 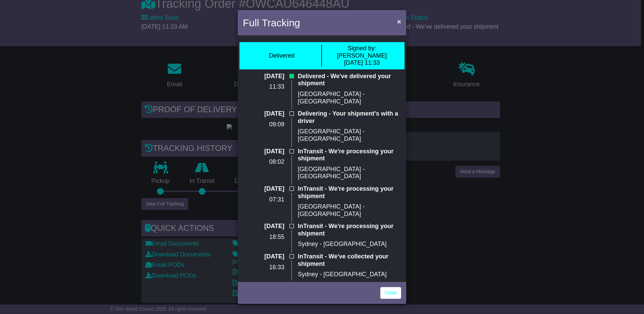 What do you see at coordinates (263, 237) in the screenshot?
I see `p: 18:55` at bounding box center [263, 237].